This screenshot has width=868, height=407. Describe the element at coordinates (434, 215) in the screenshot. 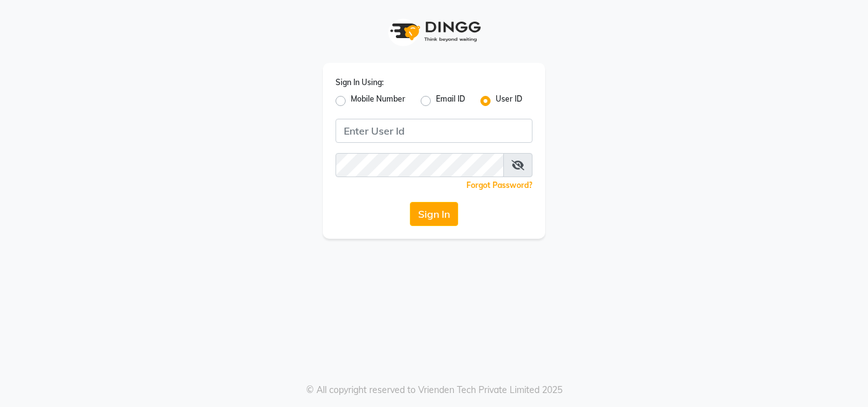

I see `button: Sign In` at that location.